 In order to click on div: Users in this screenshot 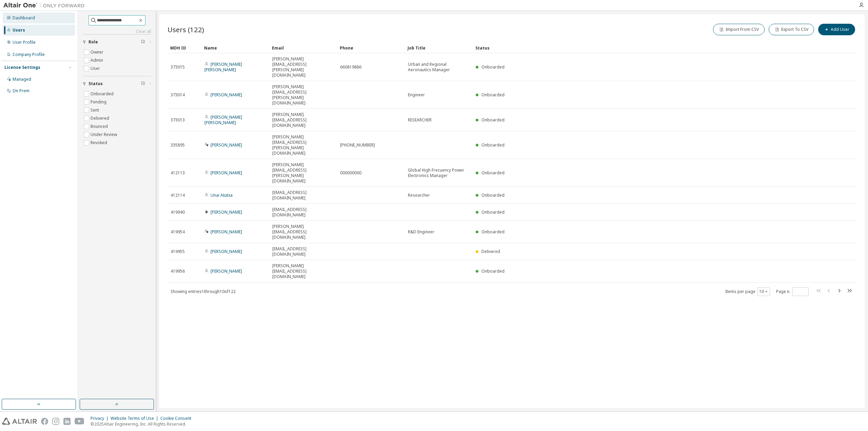, I will do `click(19, 30)`.